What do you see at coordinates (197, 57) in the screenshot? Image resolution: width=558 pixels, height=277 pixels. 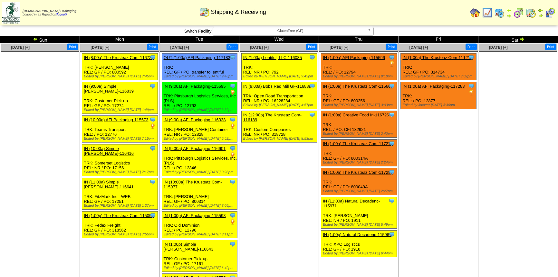 I see `a: OUT (1:00a) AFI Packaging-117183` at bounding box center [197, 57].